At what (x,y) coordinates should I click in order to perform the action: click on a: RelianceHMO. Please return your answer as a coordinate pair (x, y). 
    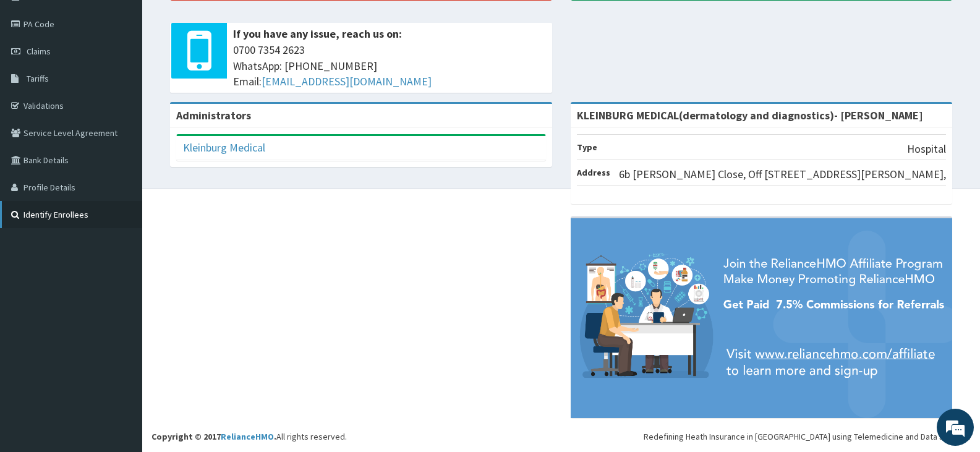
    Looking at the image, I should click on (248, 437).